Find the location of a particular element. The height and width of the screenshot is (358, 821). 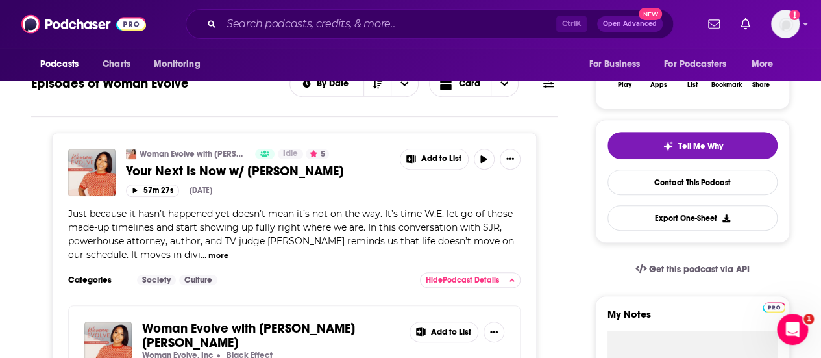

span: Logged in as LBraverman is located at coordinates (786, 24).